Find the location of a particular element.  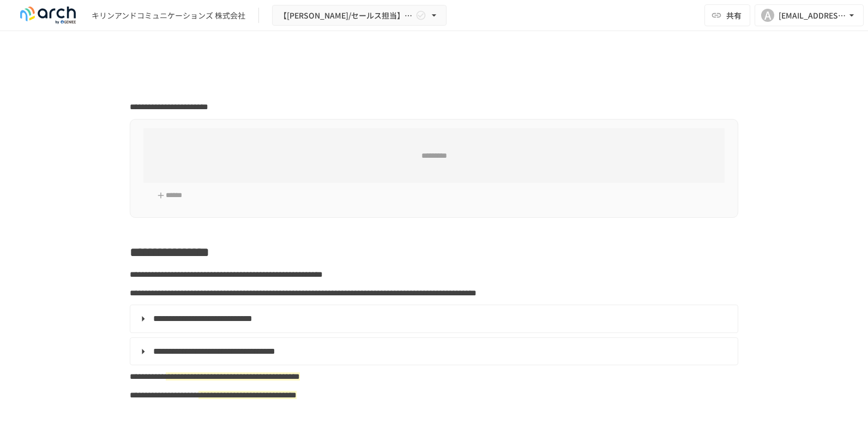

span: 共有 is located at coordinates (734, 16).